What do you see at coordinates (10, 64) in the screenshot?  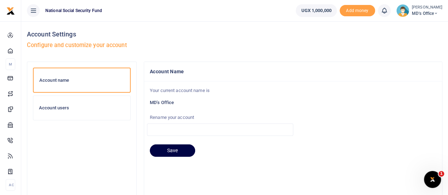 I see `li: M` at bounding box center [10, 64].